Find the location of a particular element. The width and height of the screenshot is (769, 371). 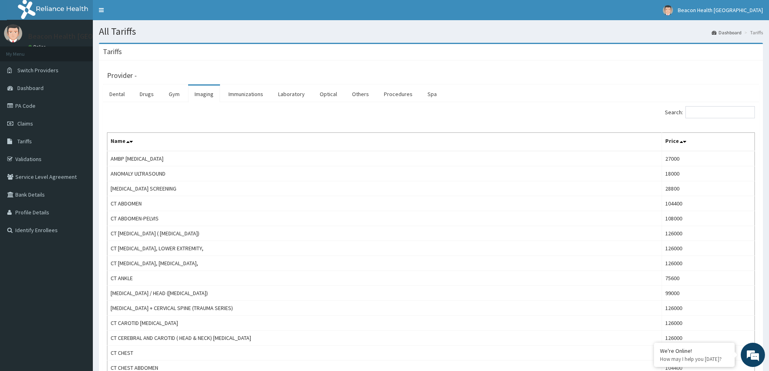

a: Imaging is located at coordinates (204, 94).